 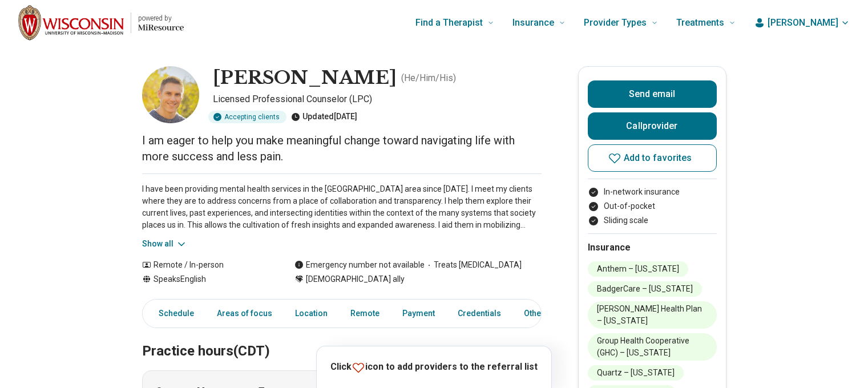 I want to click on span: Provider Types, so click(x=615, y=23).